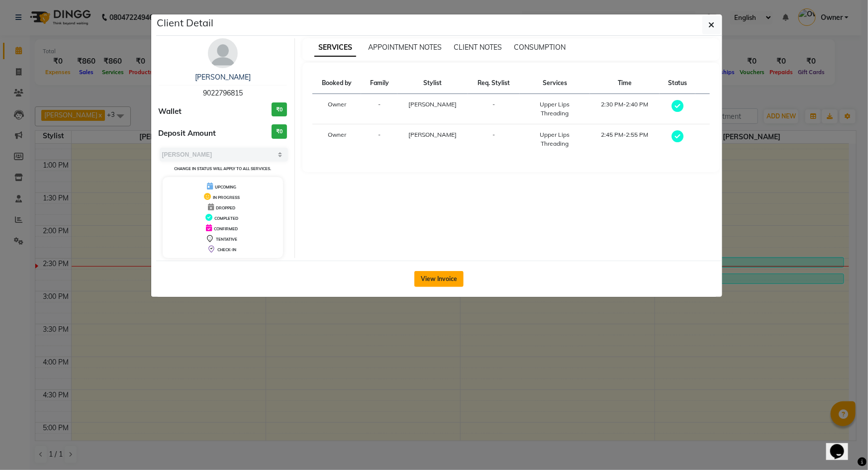 The image size is (868, 470). I want to click on span: IN PROGRESS, so click(227, 197).